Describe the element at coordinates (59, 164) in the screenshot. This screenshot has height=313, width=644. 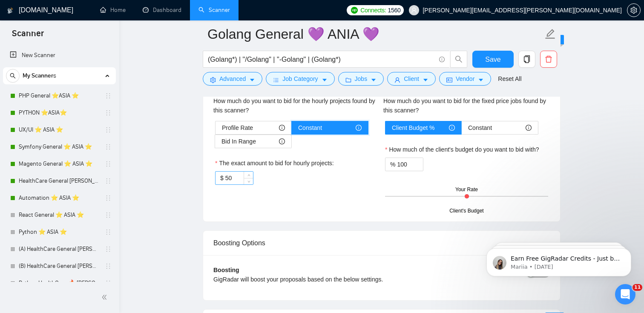
I see `a: Magento General ⭐️ ASIA ⭐️` at that location.